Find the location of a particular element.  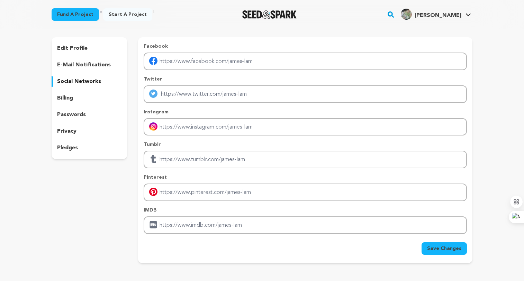

a: Start a project is located at coordinates (128, 15).